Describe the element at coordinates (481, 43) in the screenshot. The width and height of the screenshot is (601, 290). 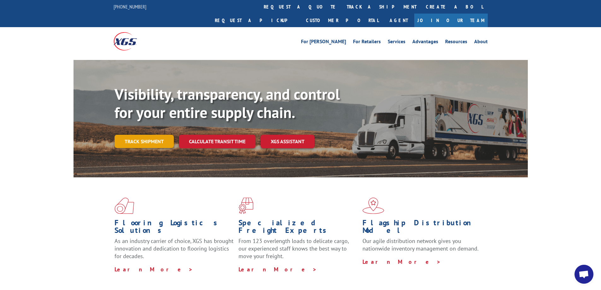
I see `a: About` at that location.